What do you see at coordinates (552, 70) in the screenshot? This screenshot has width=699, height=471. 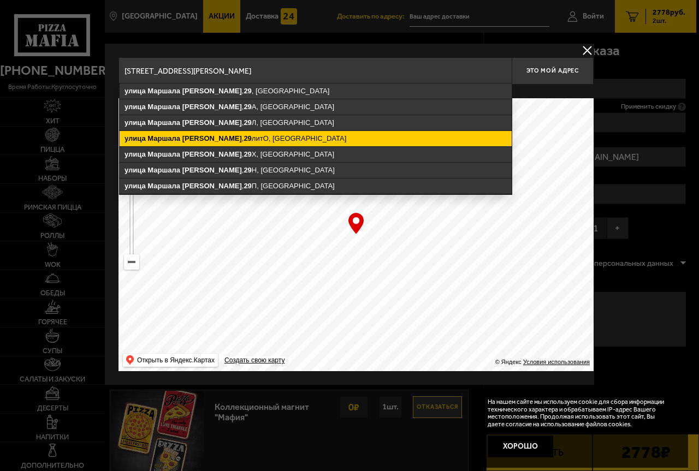 I see `span: Это мой адрес` at bounding box center [552, 70].